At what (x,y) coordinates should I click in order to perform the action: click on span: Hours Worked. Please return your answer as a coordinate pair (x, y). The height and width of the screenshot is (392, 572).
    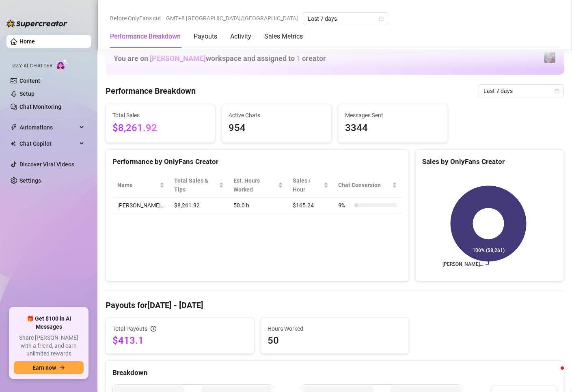
    Looking at the image, I should click on (335, 329).